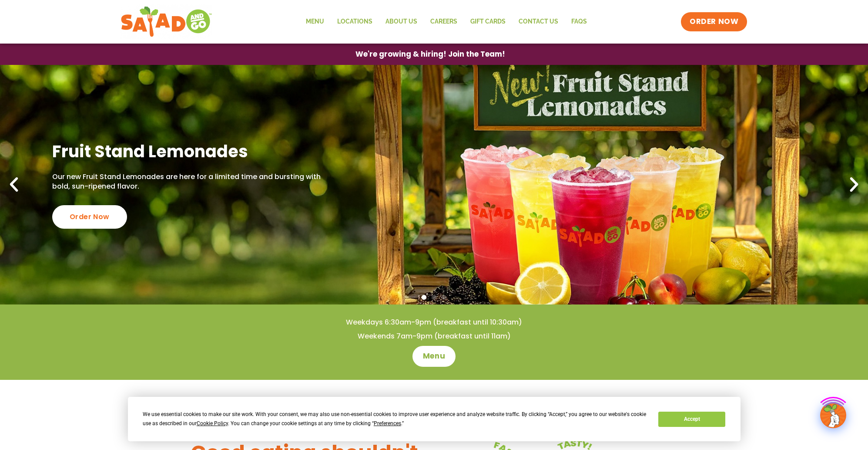  I want to click on span: We're growing & hiring! Join the Team!, so click(430, 54).